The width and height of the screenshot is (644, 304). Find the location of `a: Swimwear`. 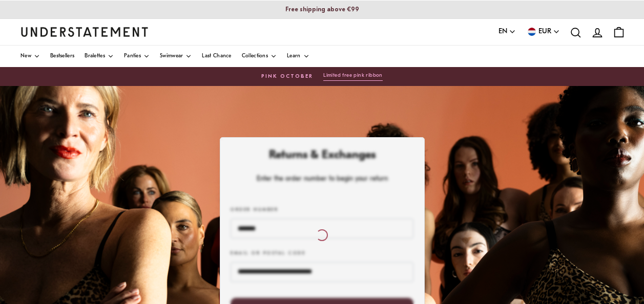

a: Swimwear is located at coordinates (176, 57).